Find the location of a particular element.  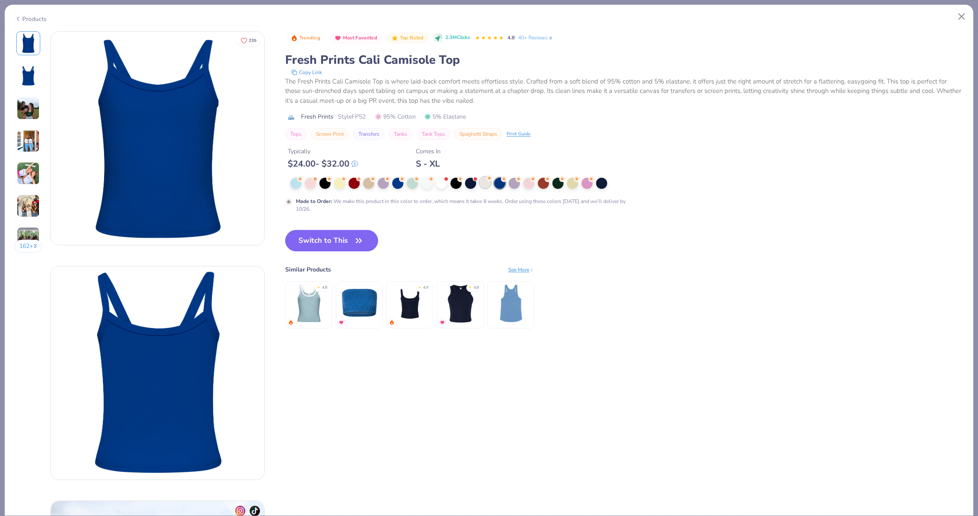

div: $ 24.00 - $ 32.00 is located at coordinates (323, 164).